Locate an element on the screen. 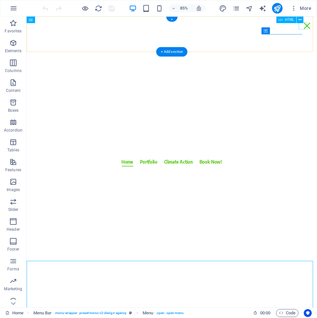  i: On resize automatically adjust zoom level to fit chosen device. is located at coordinates (199, 8).